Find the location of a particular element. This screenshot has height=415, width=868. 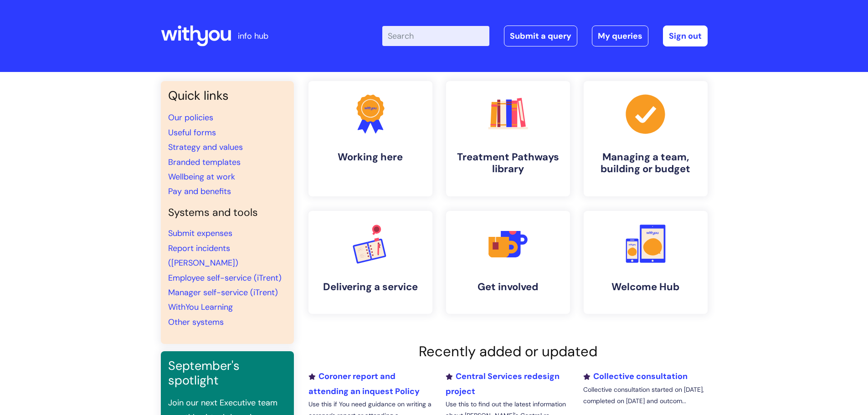

a: Get involved is located at coordinates (508, 262).